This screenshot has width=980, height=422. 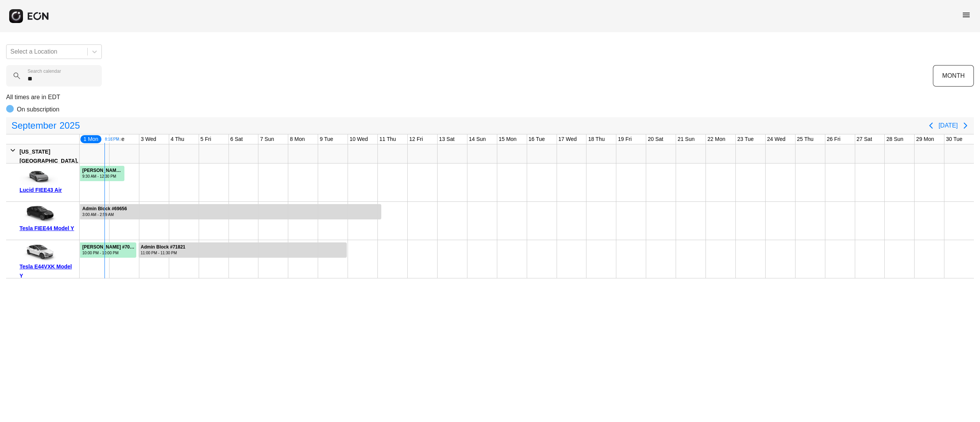 What do you see at coordinates (894, 139) in the screenshot?
I see `div: 28 Sun` at bounding box center [894, 139].